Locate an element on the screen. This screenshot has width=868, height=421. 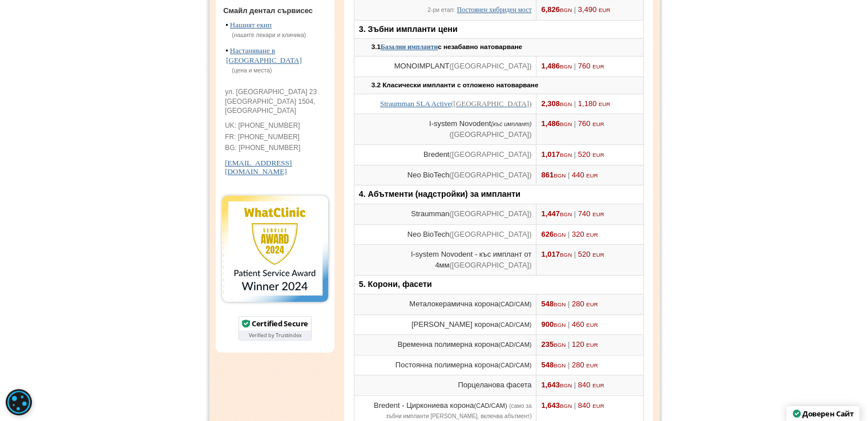
td: I-system Novodent is located at coordinates (445, 129).